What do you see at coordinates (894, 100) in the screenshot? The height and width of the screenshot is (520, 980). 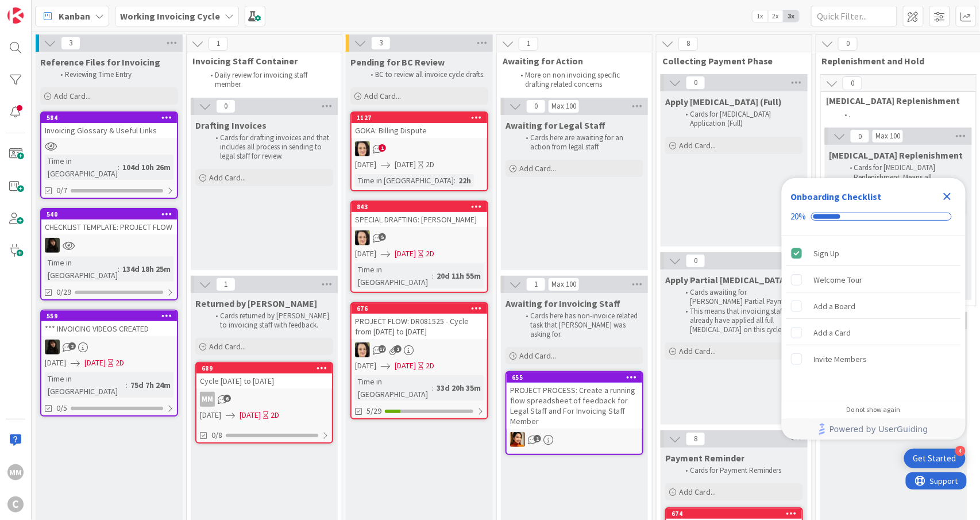 I see `span: Retainer Replenishment` at bounding box center [894, 100].